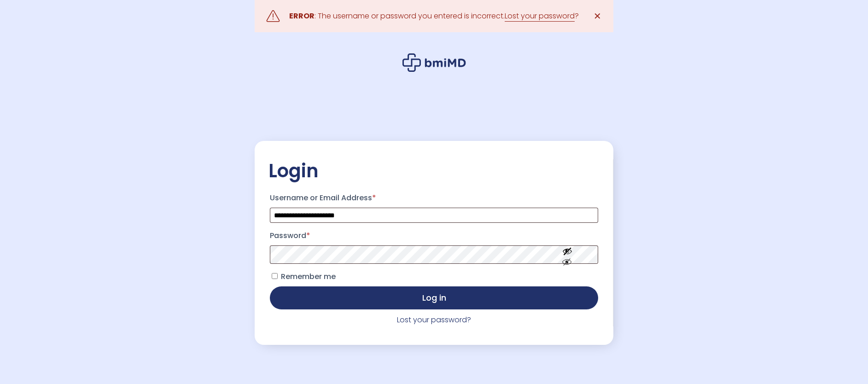  Describe the element at coordinates (434, 16) in the screenshot. I see `div: : The username or password you entered is incorrect. ?` at that location.